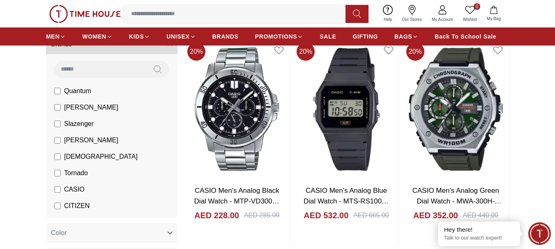  Describe the element at coordinates (279, 37) in the screenshot. I see `a: PROMOTIONS` at that location.